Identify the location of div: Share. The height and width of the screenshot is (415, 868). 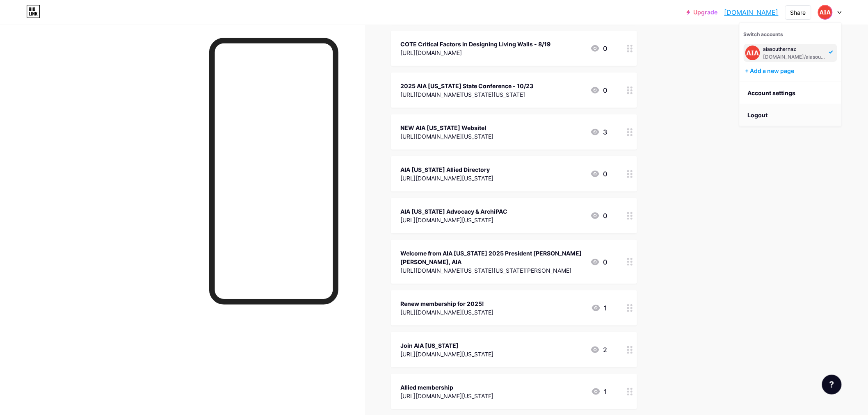
(798, 12).